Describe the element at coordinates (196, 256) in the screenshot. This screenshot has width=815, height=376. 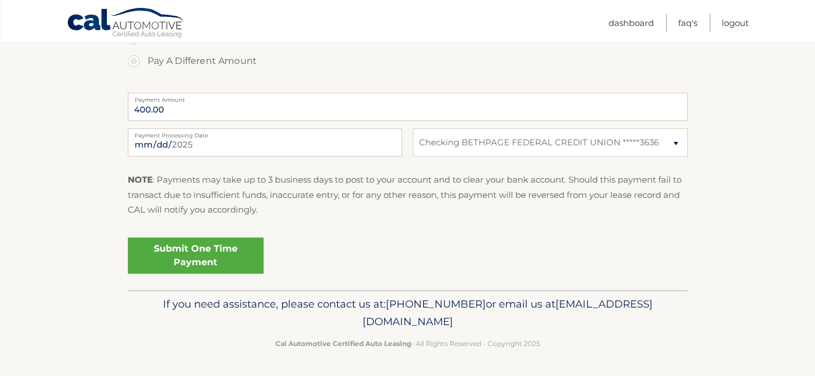
I see `a: Submit One Time Payment` at that location.